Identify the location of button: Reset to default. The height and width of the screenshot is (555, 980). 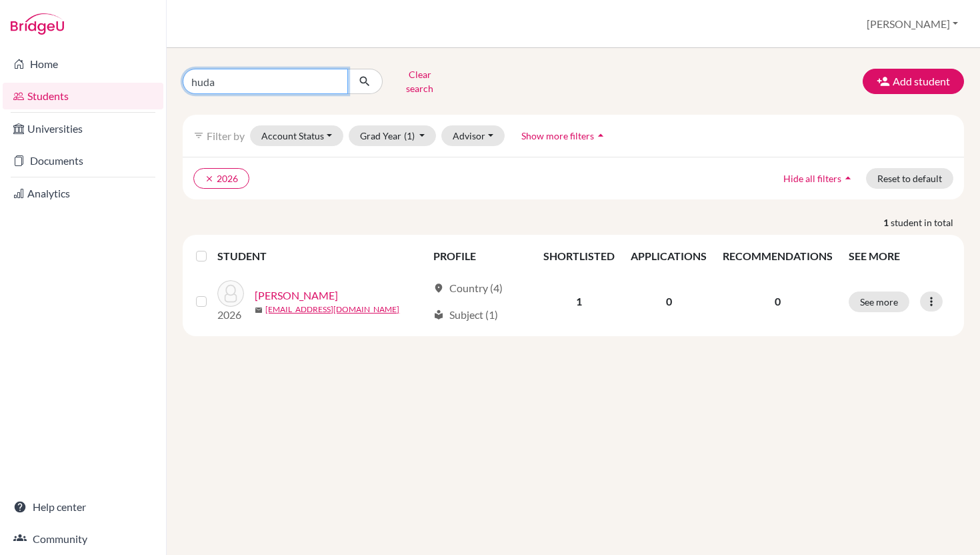
(909, 178).